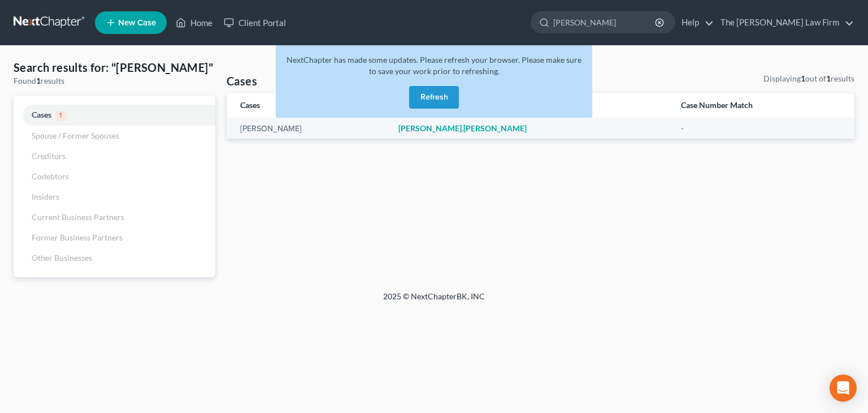 Image resolution: width=868 pixels, height=413 pixels. Describe the element at coordinates (194, 23) in the screenshot. I see `a: Home` at that location.